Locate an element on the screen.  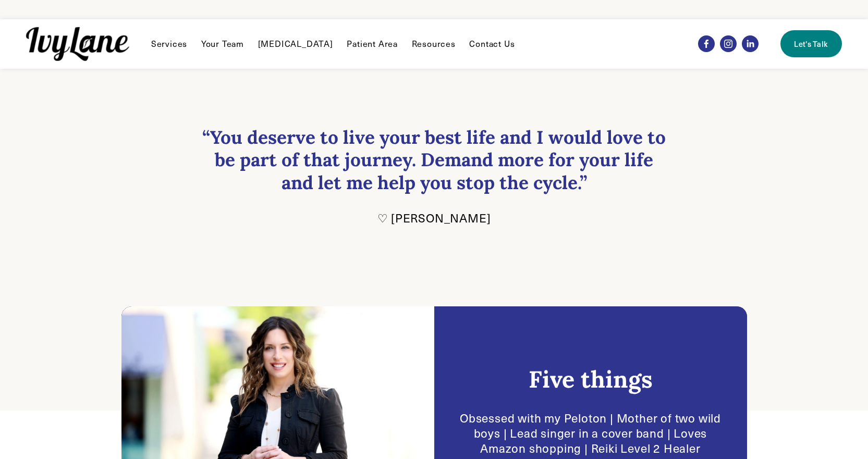
span: Services is located at coordinates (169, 44).